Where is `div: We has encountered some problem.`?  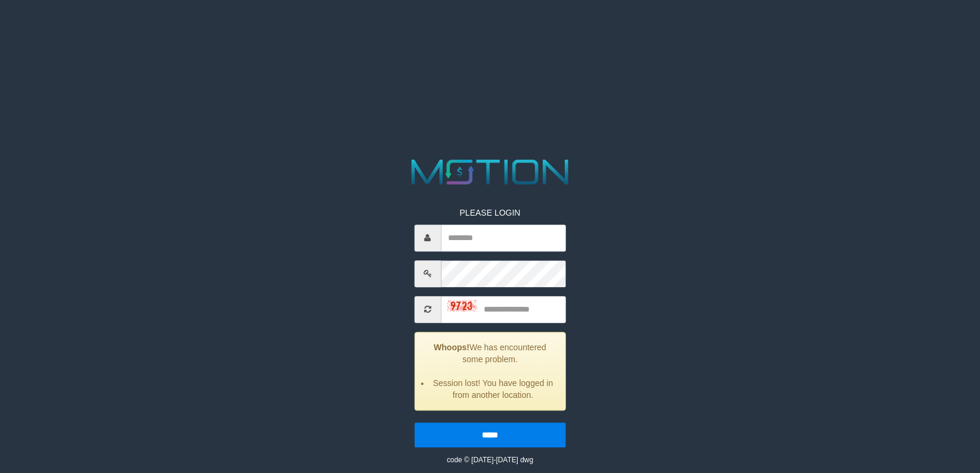 div: We has encountered some problem. is located at coordinates (490, 371).